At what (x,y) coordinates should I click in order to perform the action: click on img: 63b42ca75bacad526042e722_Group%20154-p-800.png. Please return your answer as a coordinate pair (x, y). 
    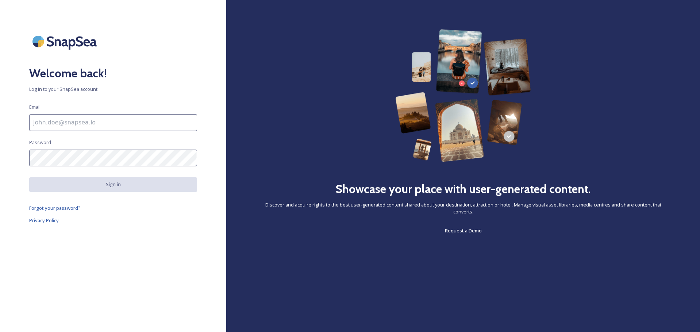
    Looking at the image, I should click on (462, 96).